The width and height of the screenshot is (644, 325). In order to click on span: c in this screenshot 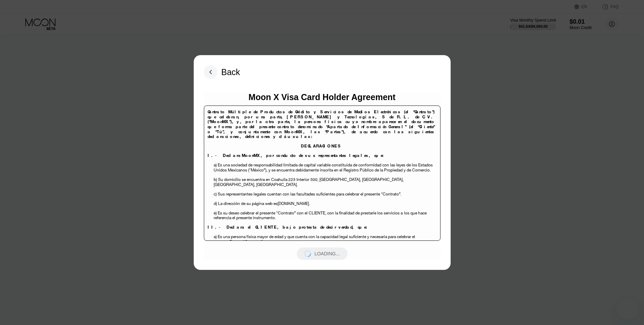, I will do `click(215, 193)`.